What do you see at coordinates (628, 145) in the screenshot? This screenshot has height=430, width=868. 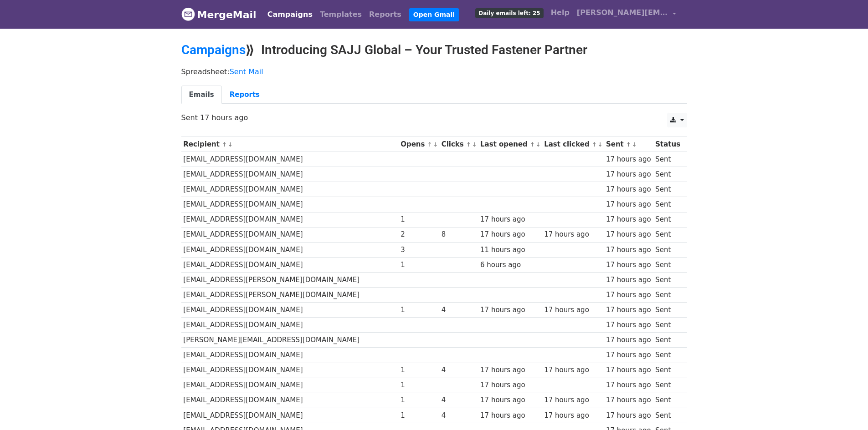 I see `th: Sent` at bounding box center [628, 145].